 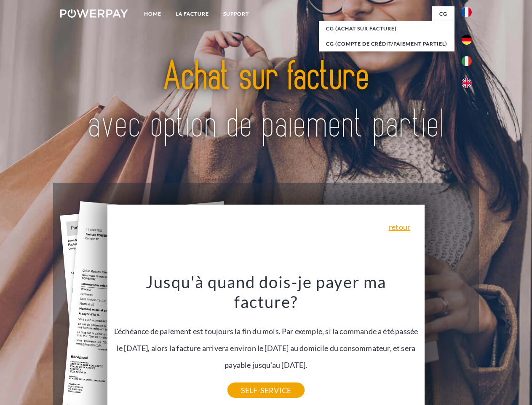 What do you see at coordinates (467, 40) in the screenshot?
I see `img: de` at bounding box center [467, 40].